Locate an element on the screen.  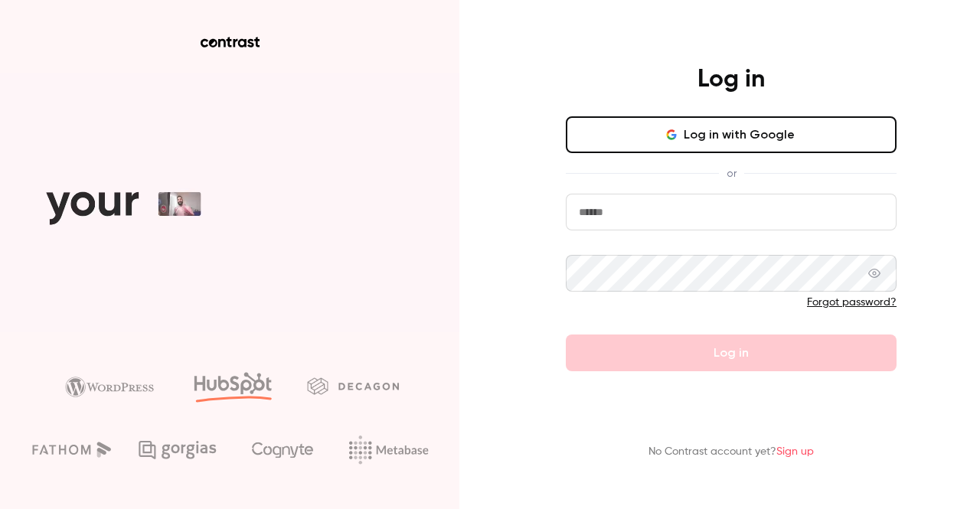
a: Sign up is located at coordinates (794, 452).